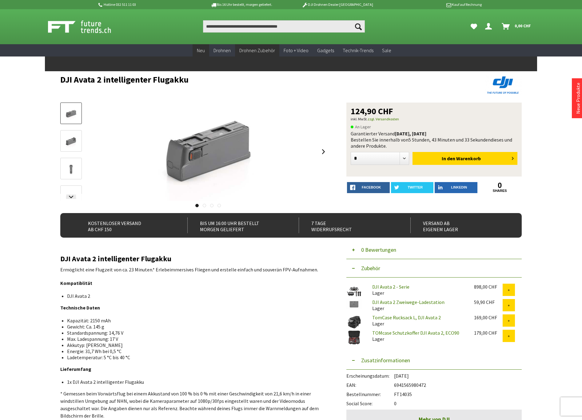 Image resolution: width=582 pixels, height=420 pixels. What do you see at coordinates (222, 50) in the screenshot?
I see `span: Drohnen` at bounding box center [222, 50].